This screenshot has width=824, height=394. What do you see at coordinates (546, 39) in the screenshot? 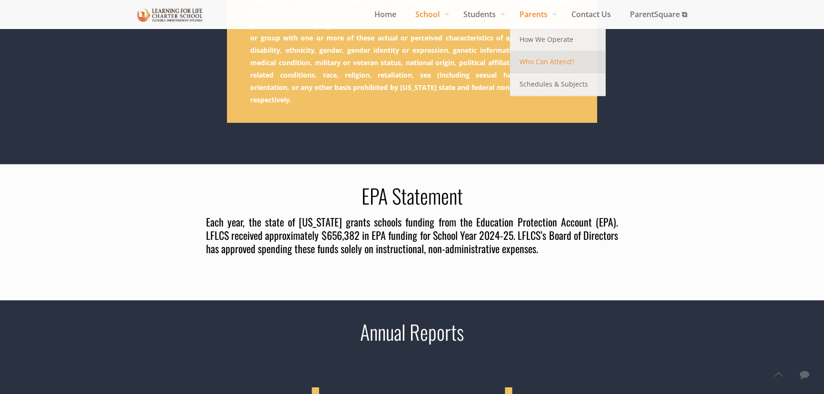
I see `span: How We Operate` at bounding box center [546, 39].